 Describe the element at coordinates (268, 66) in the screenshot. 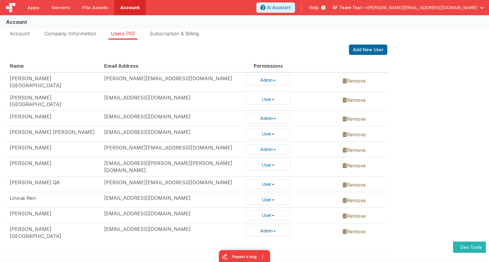

I see `span: Permissions` at that location.